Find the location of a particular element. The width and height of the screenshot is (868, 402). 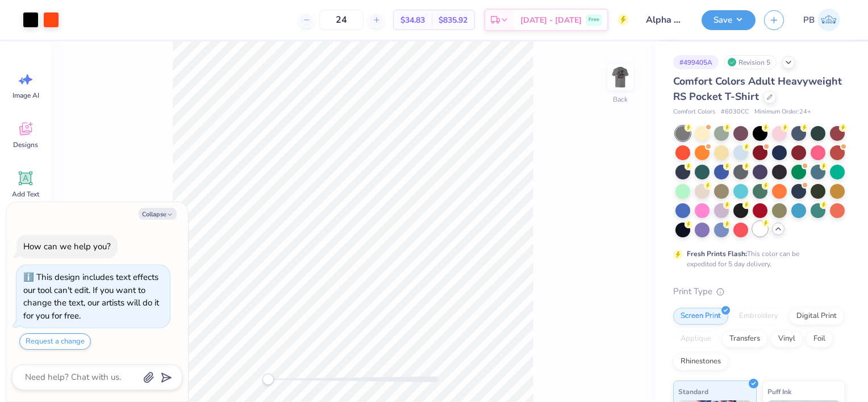

div: Revision 5 is located at coordinates (750, 62).